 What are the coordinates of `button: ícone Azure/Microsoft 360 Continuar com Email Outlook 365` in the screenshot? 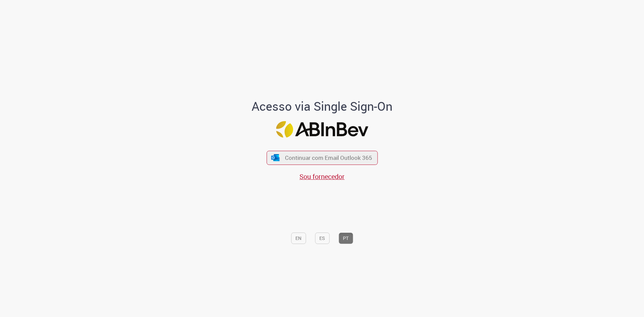 It's located at (322, 157).